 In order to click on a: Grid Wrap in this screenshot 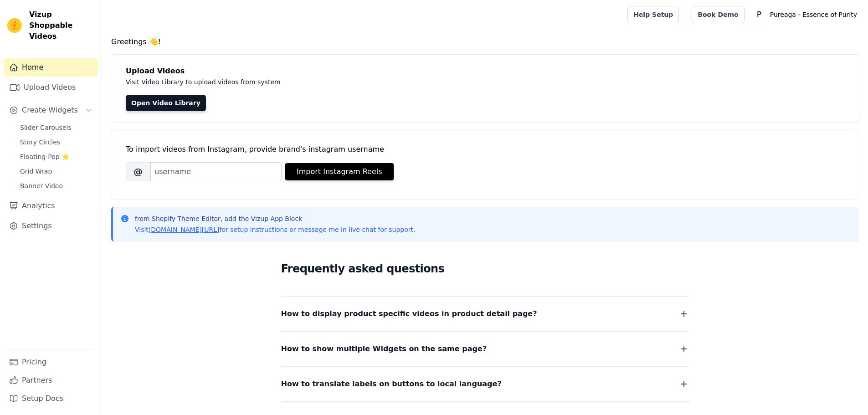, I will do `click(56, 171)`.